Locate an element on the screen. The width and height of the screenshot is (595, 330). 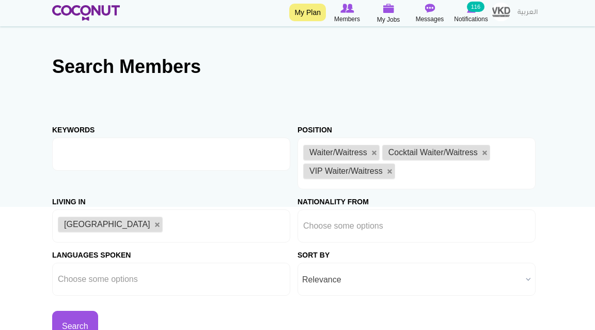
label: Keywords is located at coordinates (73, 126).